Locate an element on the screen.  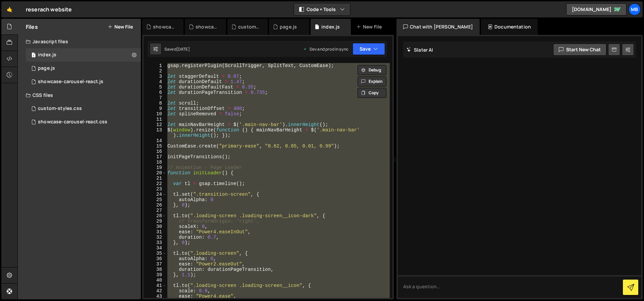
div: Javascript files is located at coordinates (79, 41).